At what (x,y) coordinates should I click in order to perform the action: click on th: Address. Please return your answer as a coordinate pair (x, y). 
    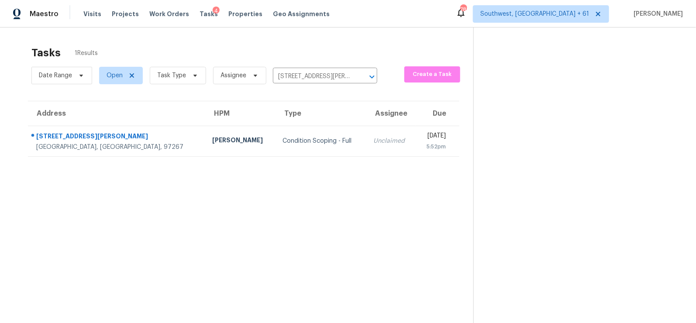
    Looking at the image, I should click on (117, 114).